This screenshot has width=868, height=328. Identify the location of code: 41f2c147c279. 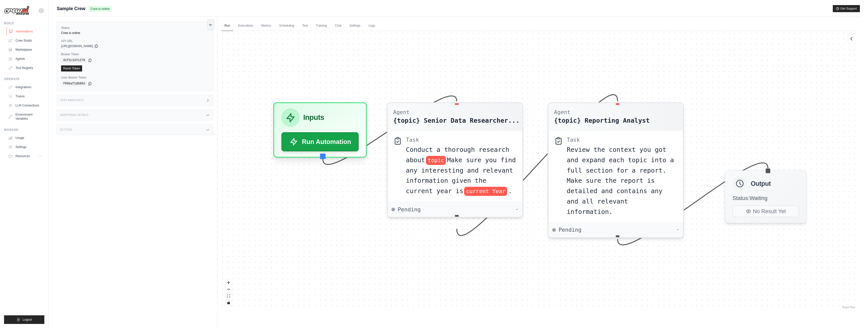
(74, 60).